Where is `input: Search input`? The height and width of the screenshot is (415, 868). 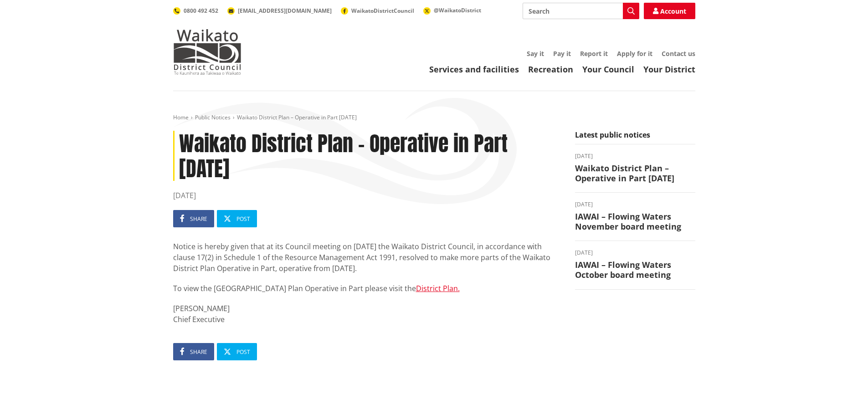
input: Search input is located at coordinates (581, 11).